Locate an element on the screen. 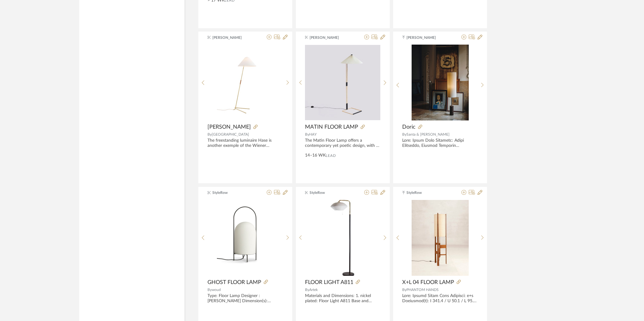 Image resolution: width=644 pixels, height=321 pixels. img: FLOOR LIGHT A811 is located at coordinates (343, 238).